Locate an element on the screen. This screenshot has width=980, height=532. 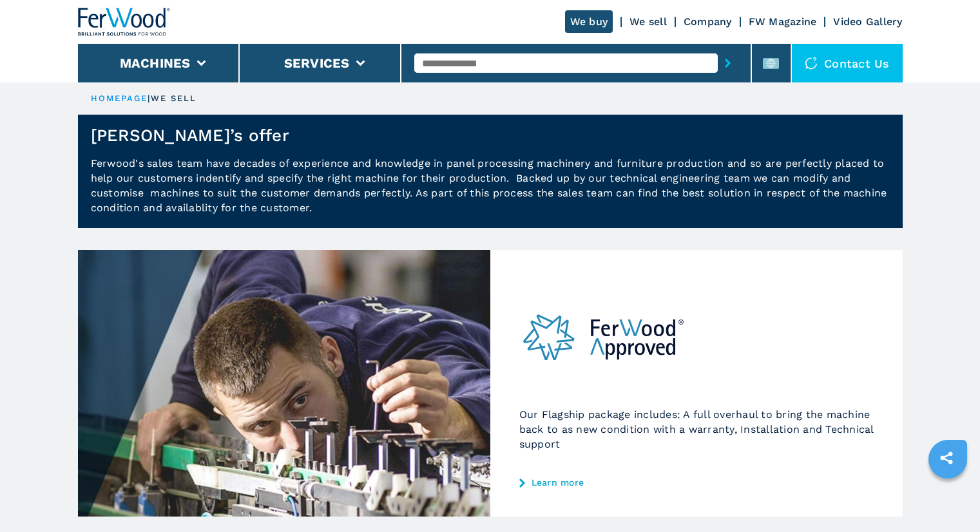
a: Video Gallery is located at coordinates (867, 22).